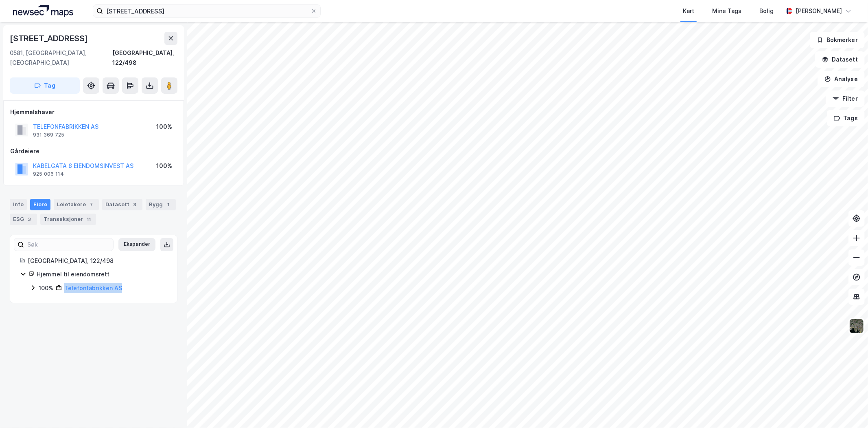  I want to click on div: 11, so click(89, 219).